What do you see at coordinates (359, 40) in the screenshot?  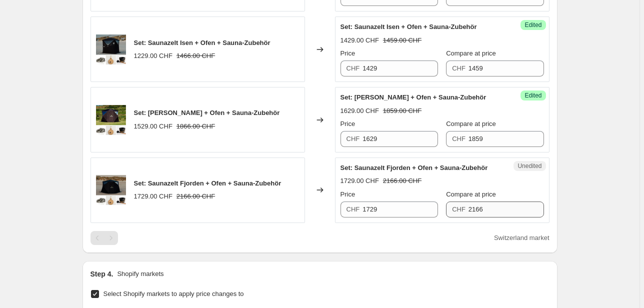 I see `div: 1429.00 CHF` at bounding box center [359, 40].